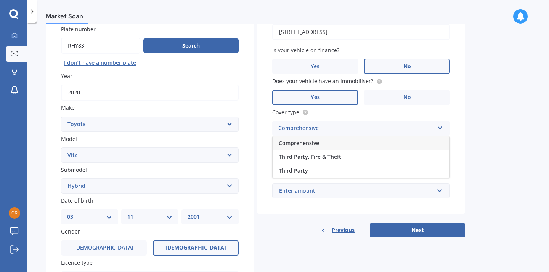  I want to click on span: Cover type, so click(285, 112).